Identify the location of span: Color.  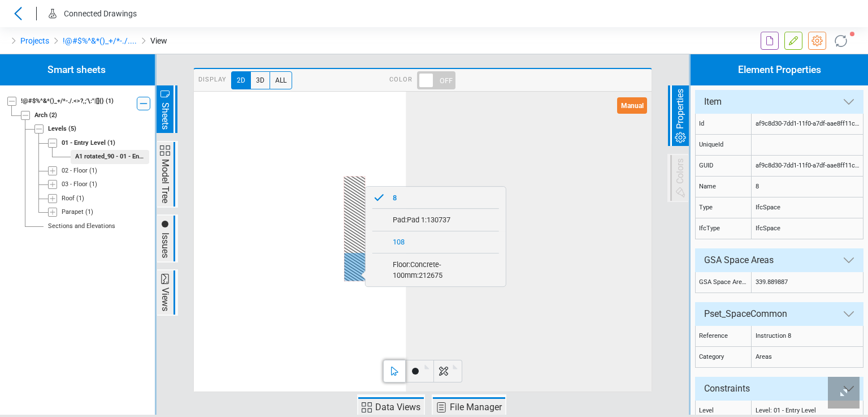
(401, 80).